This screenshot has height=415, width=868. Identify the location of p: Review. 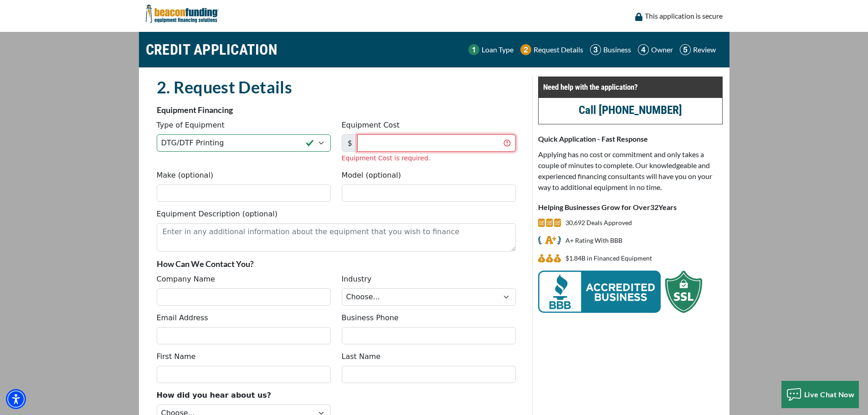
(705, 50).